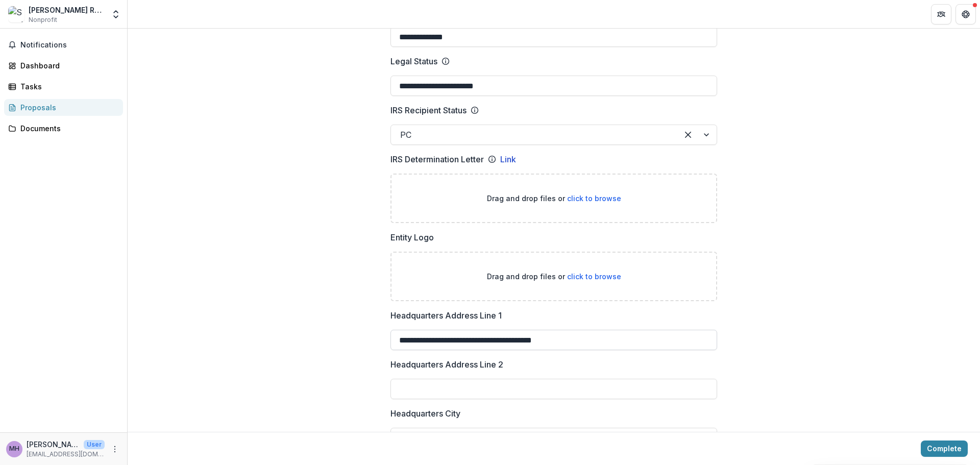 The image size is (980, 465). Describe the element at coordinates (63, 45) in the screenshot. I see `button: Notifications` at that location.